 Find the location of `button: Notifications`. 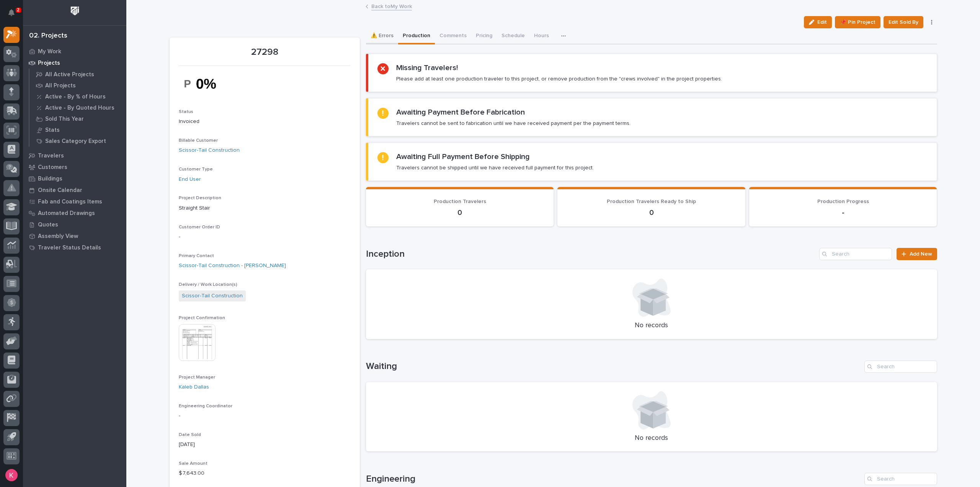

button: Notifications is located at coordinates (12, 13).